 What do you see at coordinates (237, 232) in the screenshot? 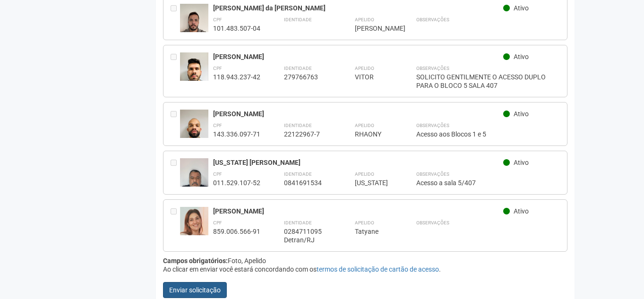
I see `div: 859.006.566-91` at bounding box center [237, 232].